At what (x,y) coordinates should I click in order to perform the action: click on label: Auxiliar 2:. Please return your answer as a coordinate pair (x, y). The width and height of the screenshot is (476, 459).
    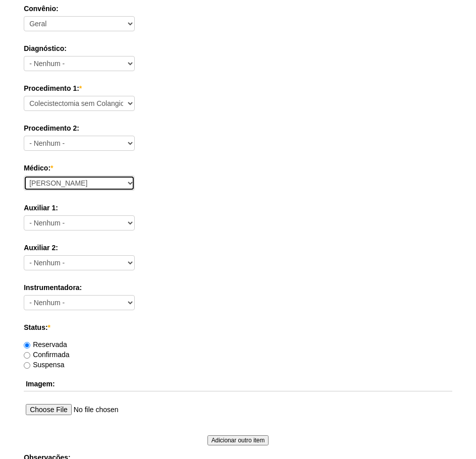
    Looking at the image, I should click on (238, 248).